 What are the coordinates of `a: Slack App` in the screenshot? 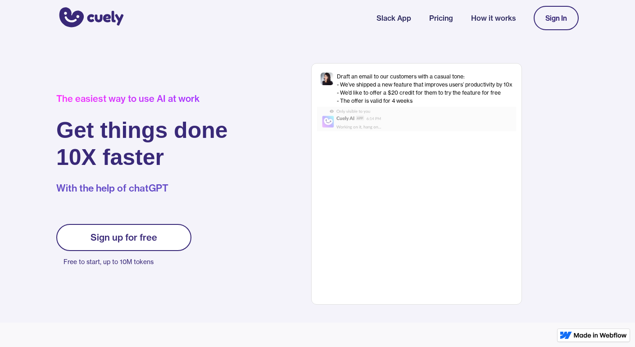 It's located at (394, 18).